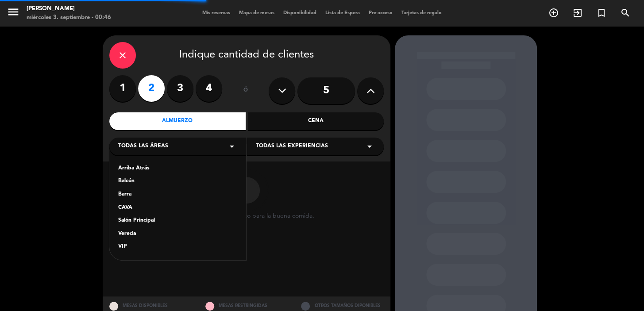 This screenshot has width=644, height=311. I want to click on div: Vereda, so click(178, 234).